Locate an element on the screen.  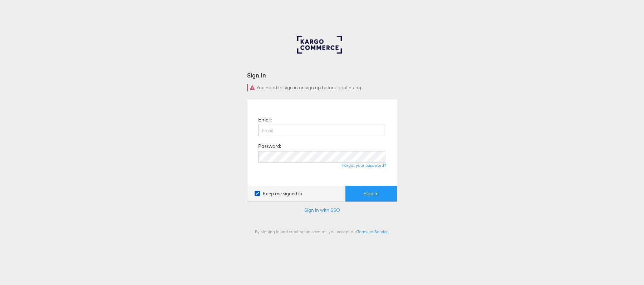
button: Sign In is located at coordinates (371, 194).